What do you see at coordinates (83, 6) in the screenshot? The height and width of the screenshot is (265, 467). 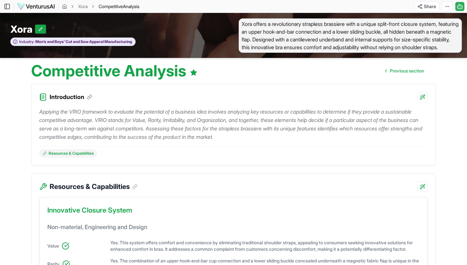 I see `a: Xora` at bounding box center [83, 6].